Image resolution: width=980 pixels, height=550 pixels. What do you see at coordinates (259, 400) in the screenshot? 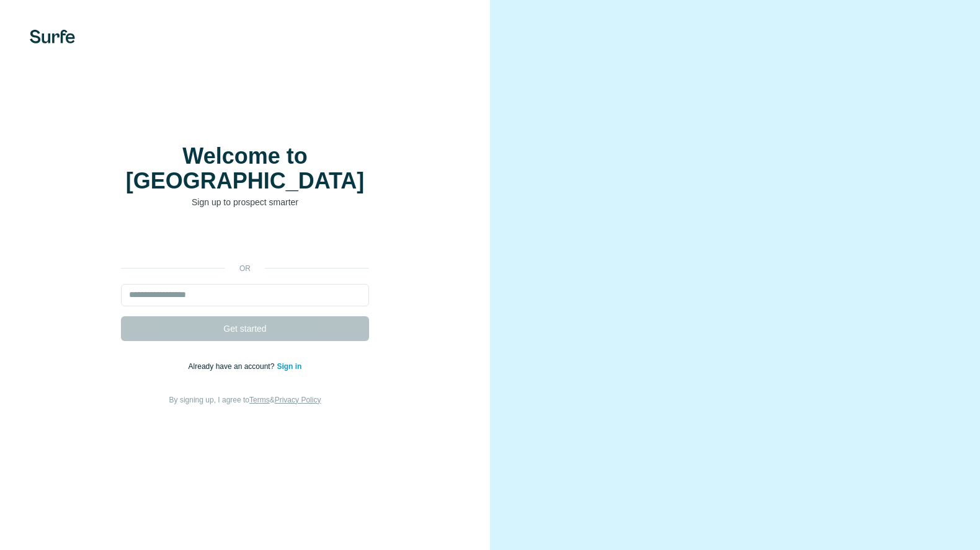
I see `a: Terms` at bounding box center [259, 400].